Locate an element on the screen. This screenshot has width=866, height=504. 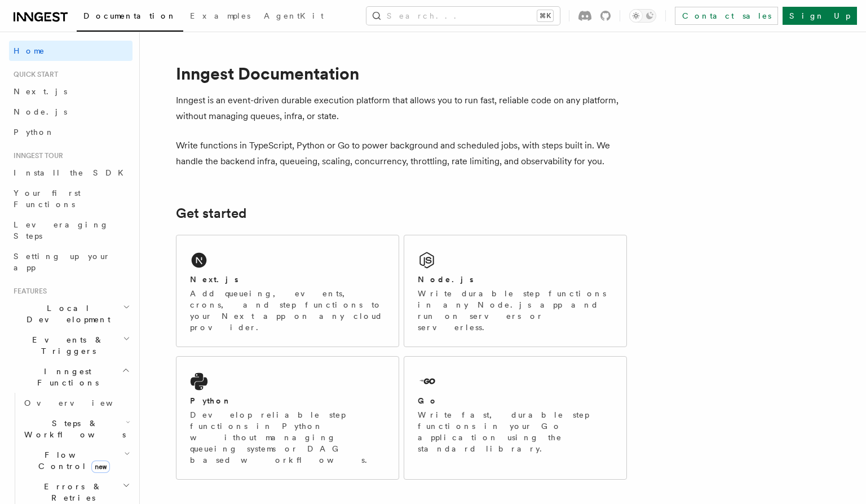
a: PythonDevelop reliable step functions in Python without managing queueing systems or DAG based wo... is located at coordinates (288, 417).